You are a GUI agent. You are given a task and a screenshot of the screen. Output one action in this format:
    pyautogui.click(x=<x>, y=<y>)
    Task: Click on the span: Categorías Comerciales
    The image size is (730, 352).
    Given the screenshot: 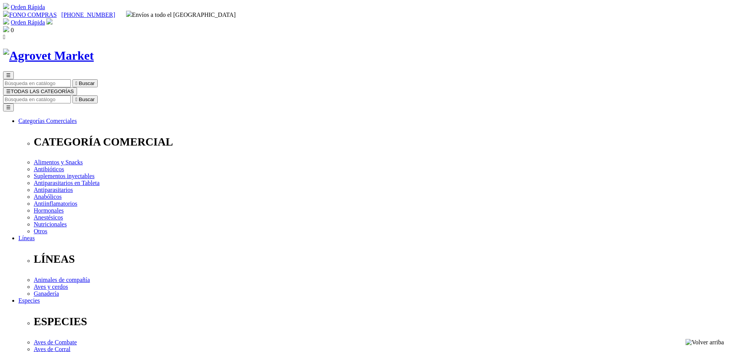 What is the action you would take?
    pyautogui.click(x=48, y=121)
    